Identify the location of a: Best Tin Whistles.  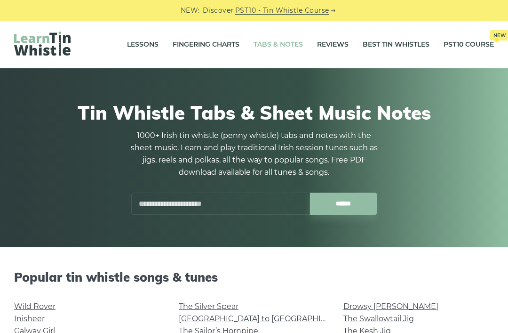
(396, 45).